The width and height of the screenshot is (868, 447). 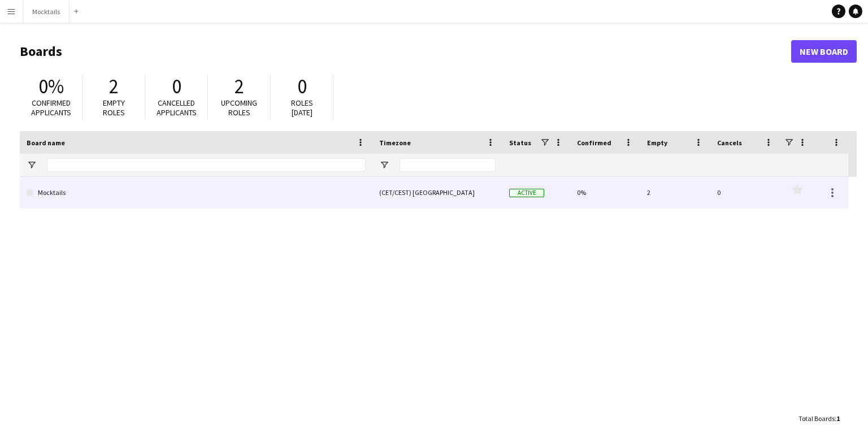 What do you see at coordinates (448, 165) in the screenshot?
I see `input: Timezone Filter Input` at bounding box center [448, 165].